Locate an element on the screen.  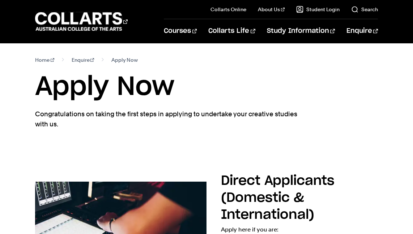
h2: Direct Applicants (Domestic & International) is located at coordinates (278, 198).